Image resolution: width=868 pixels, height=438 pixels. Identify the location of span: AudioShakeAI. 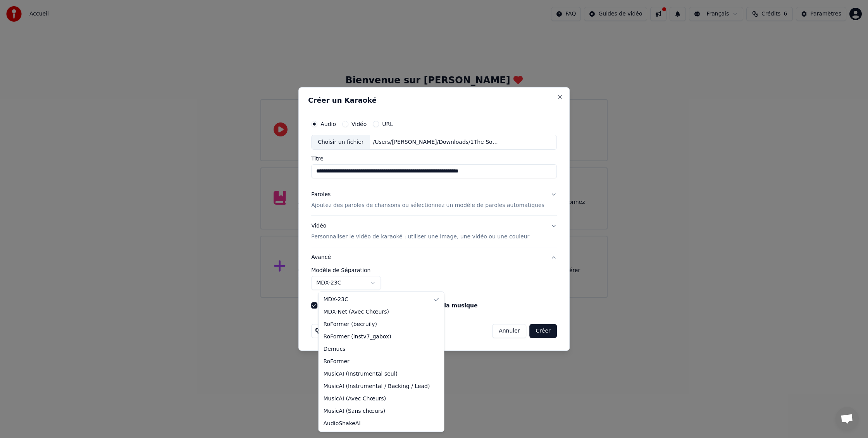
(343, 423).